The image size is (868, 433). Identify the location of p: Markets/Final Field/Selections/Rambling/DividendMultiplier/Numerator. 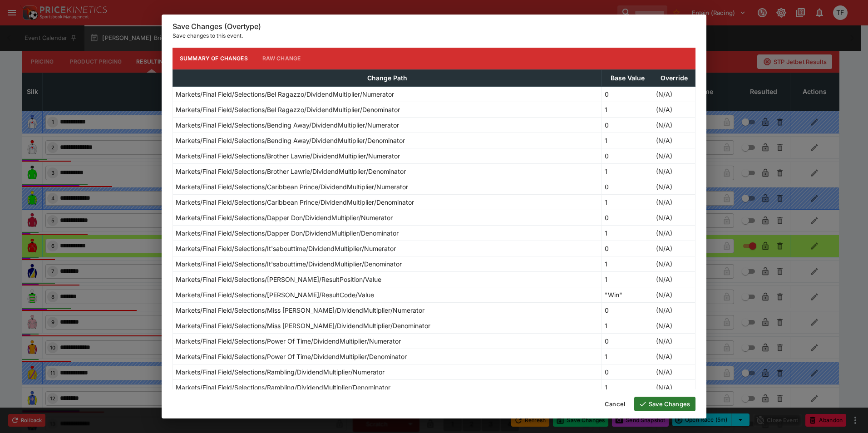
(280, 372).